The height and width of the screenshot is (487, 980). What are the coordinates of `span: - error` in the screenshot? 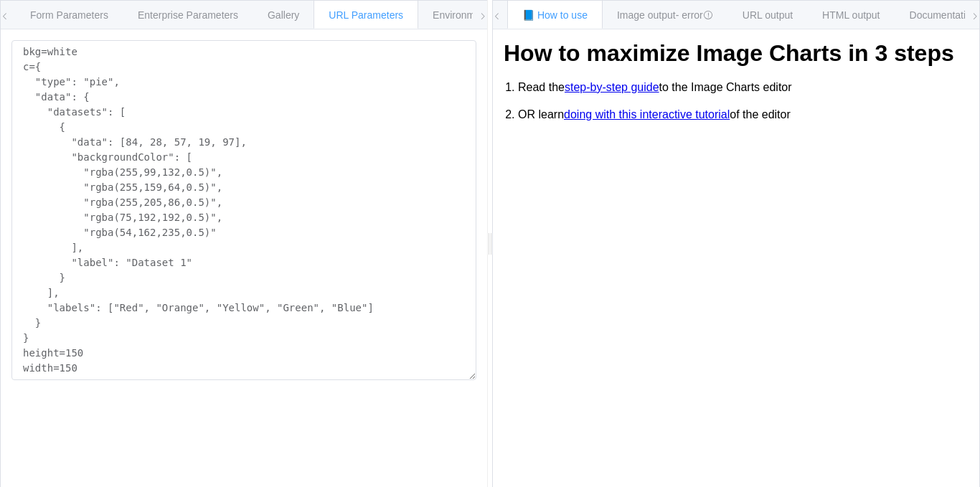 It's located at (695, 15).